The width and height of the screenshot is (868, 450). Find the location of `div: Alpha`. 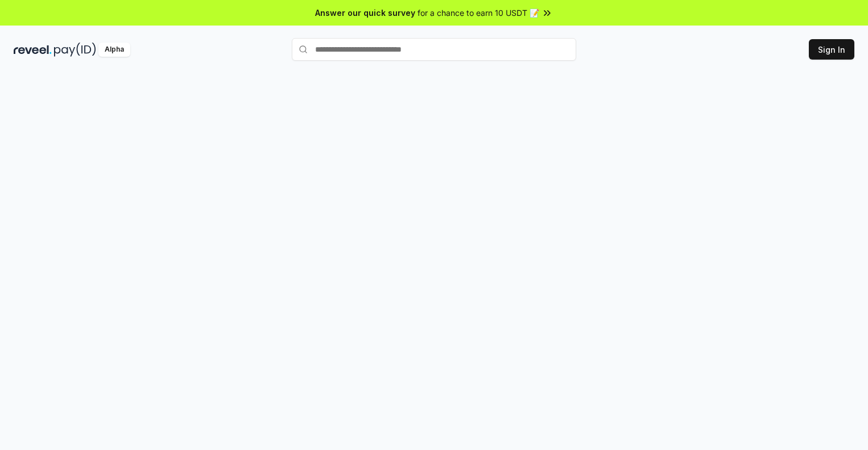

div: Alpha is located at coordinates (115, 49).